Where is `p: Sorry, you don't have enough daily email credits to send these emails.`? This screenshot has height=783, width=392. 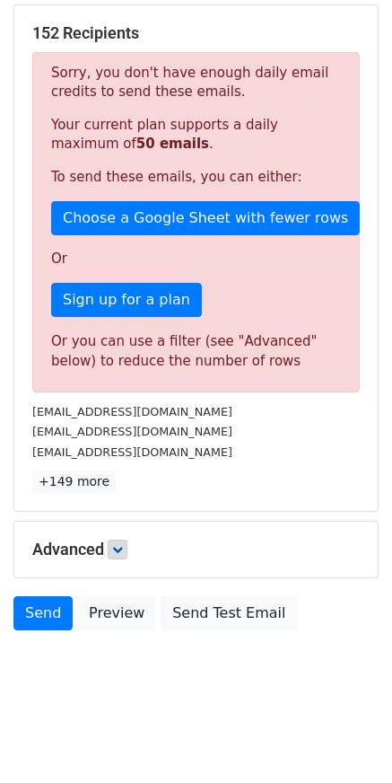 p: Sorry, you don't have enough daily email credits to send these emails. is located at coordinates (196, 83).